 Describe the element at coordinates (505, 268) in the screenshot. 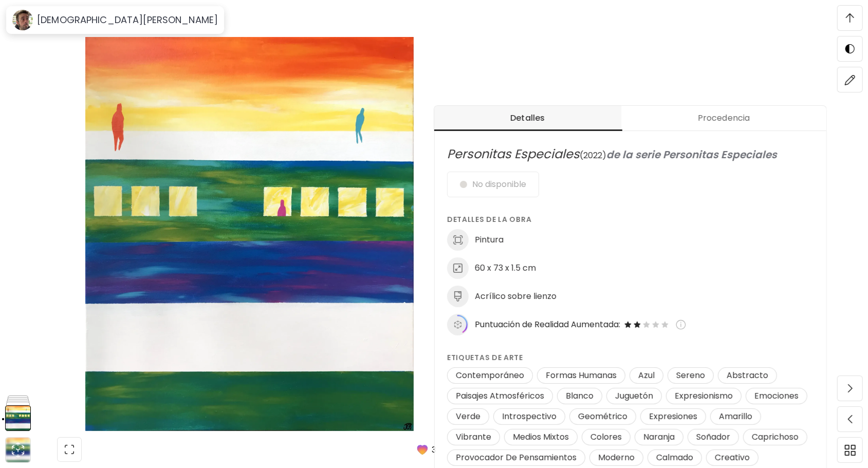

I see `h6: 60 x 73 x 1.5 cm` at that location.